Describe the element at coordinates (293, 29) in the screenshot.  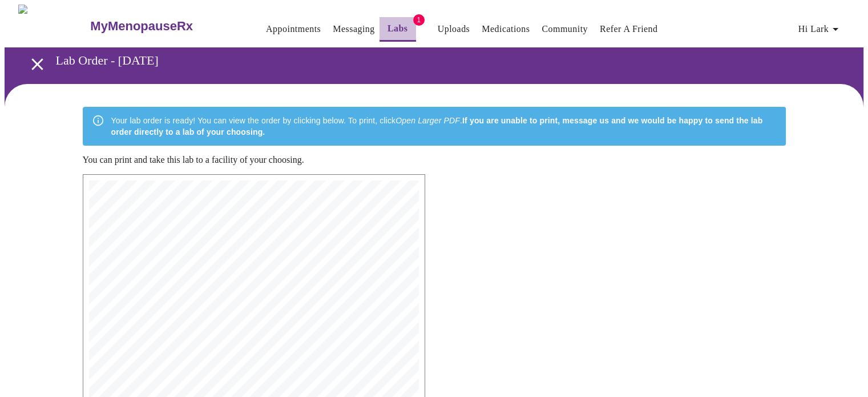
I see `button: Appointments` at that location.